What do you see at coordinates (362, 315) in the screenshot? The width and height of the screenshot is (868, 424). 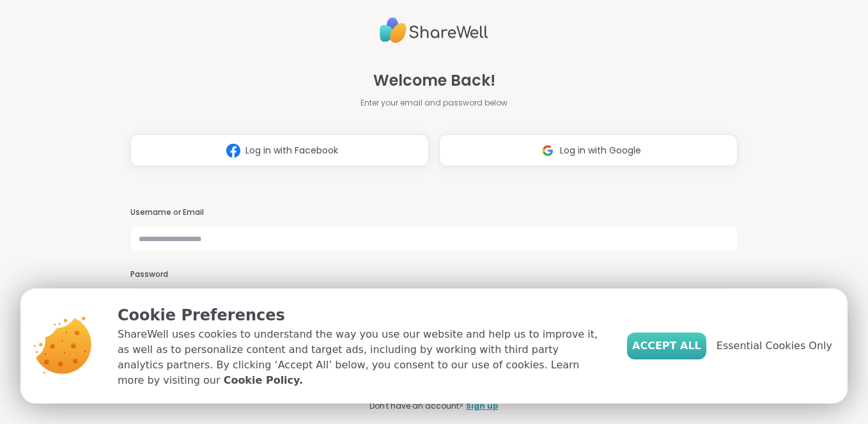 I see `p: Cookie Preferences` at bounding box center [362, 315].